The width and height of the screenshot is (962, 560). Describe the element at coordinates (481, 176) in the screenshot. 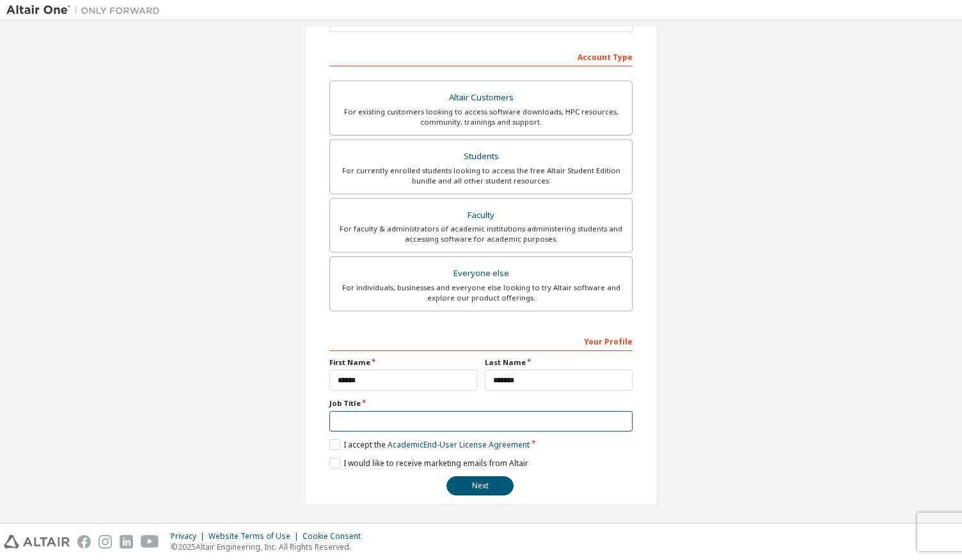

I see `div: For currently enrolled students looking to access the free Altair Student Edition bundle and all ...` at that location.